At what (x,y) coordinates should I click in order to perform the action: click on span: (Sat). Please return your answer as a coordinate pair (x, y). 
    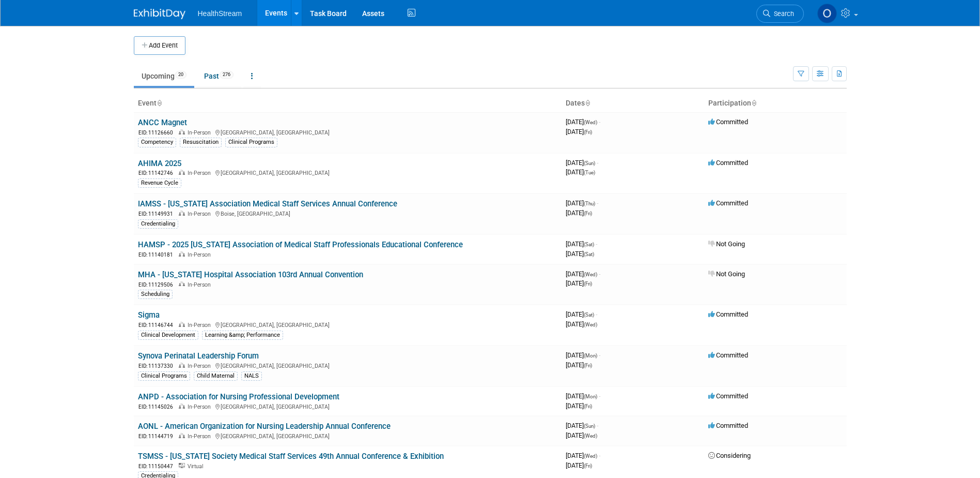
    Looking at the image, I should click on (589, 315).